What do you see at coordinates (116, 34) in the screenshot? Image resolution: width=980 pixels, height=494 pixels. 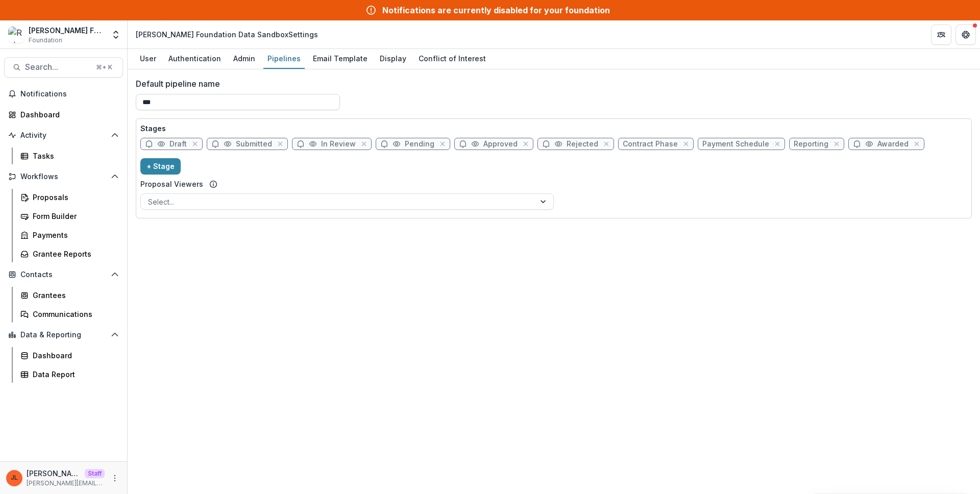 I see `button: Open entity switcher` at bounding box center [116, 34].